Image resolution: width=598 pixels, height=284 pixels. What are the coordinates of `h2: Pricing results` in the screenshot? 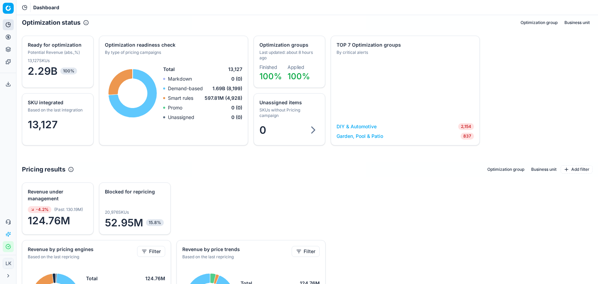 It's located at (44, 169).